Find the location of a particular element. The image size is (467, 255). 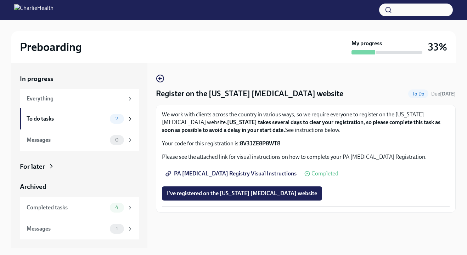

a: Everything is located at coordinates (79, 99).